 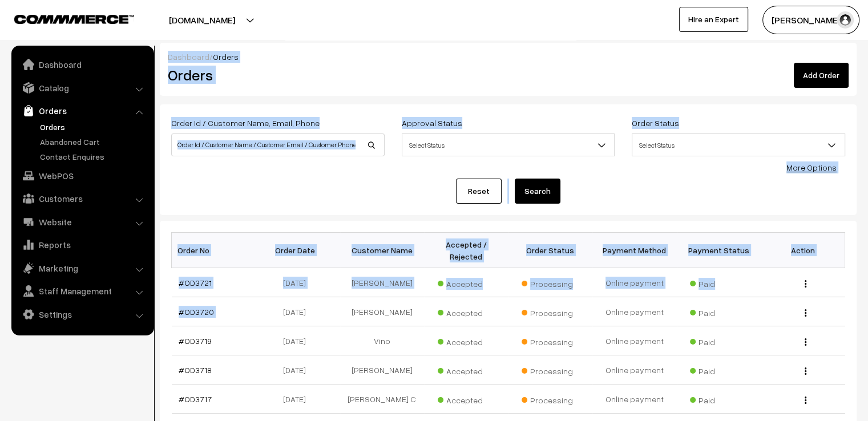 What do you see at coordinates (195, 283) in the screenshot?
I see `a: #OD3721` at bounding box center [195, 283].